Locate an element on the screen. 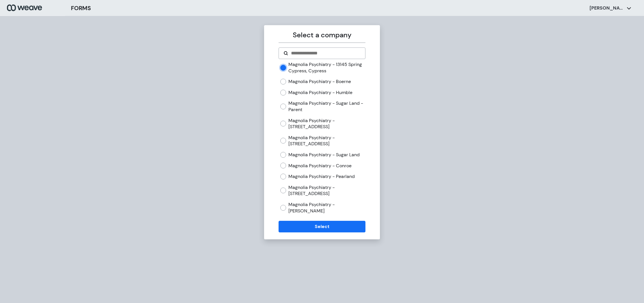  input: Search is located at coordinates (325, 53).